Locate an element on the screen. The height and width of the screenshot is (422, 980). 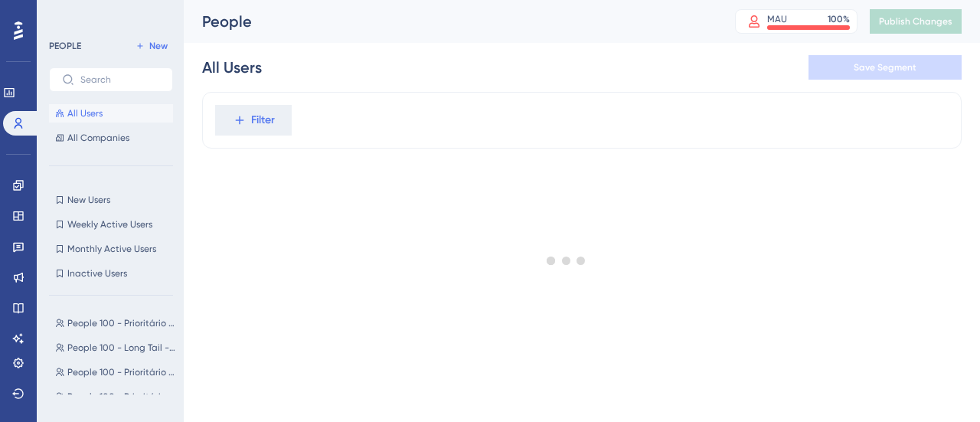
span: All Users is located at coordinates (85, 114).